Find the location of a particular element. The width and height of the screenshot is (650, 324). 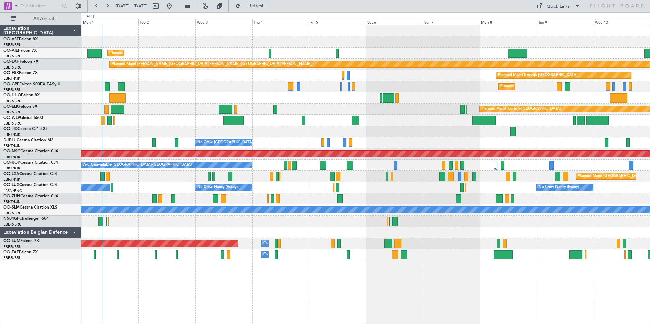

span: OO-FSX is located at coordinates (11, 73).